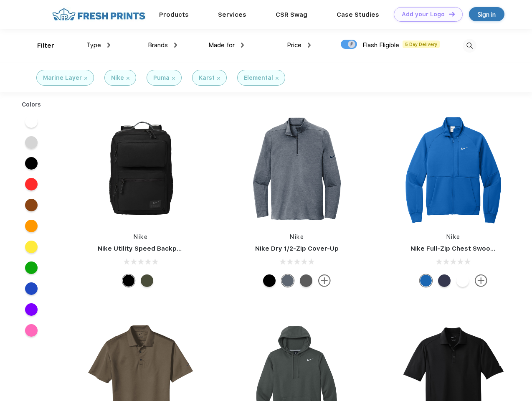 The image size is (532, 401). Describe the element at coordinates (117, 78) in the screenshot. I see `div: Nike` at that location.